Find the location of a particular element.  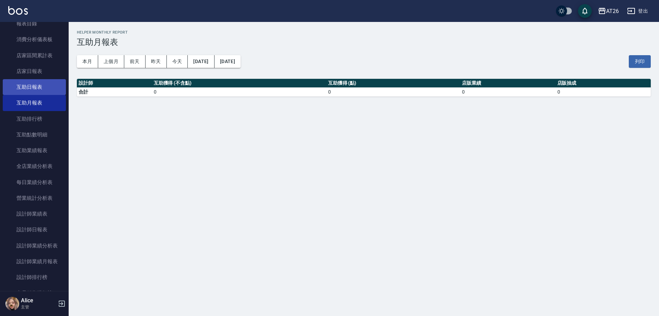

button: 上個月 is located at coordinates (111, 61).